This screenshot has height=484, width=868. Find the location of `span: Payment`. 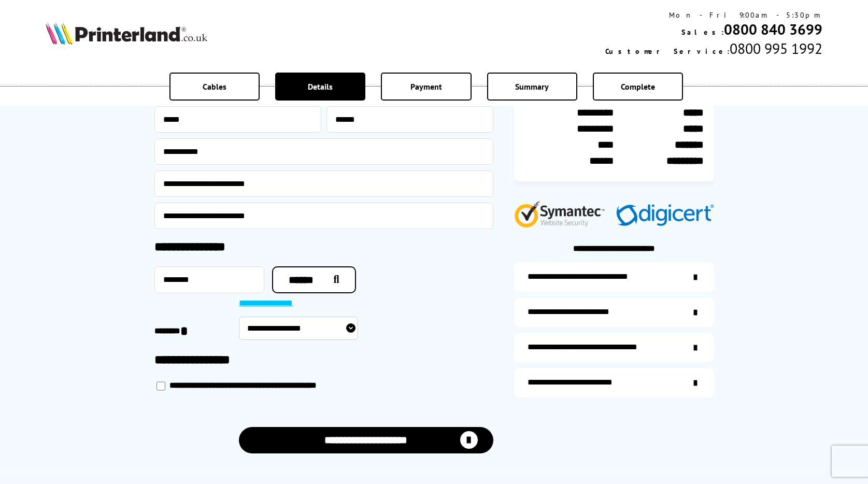

span: Payment is located at coordinates (426, 87).